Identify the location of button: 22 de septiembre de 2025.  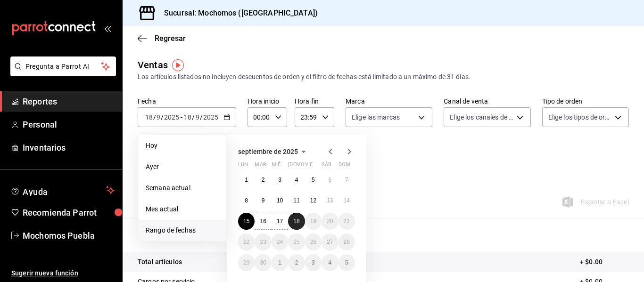
(246, 242).